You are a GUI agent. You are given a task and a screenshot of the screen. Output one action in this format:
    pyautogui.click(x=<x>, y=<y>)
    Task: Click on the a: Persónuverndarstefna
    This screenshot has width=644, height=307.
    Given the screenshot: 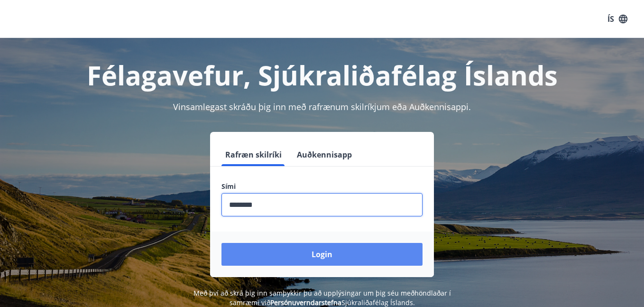 What is the action you would take?
    pyautogui.click(x=306, y=302)
    